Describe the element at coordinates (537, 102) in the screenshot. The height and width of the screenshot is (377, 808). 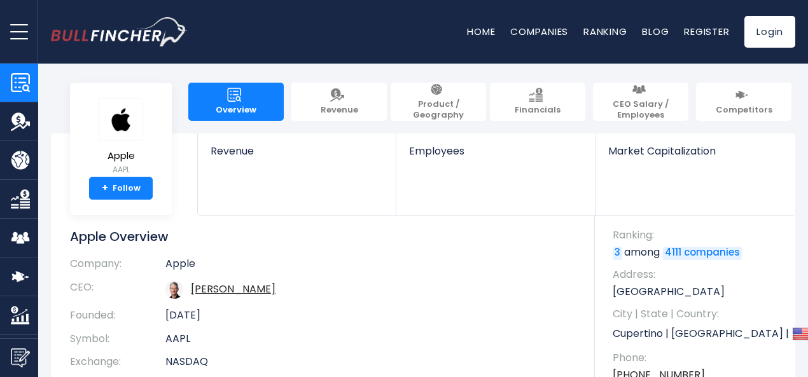
I see `a: Financials` at that location.